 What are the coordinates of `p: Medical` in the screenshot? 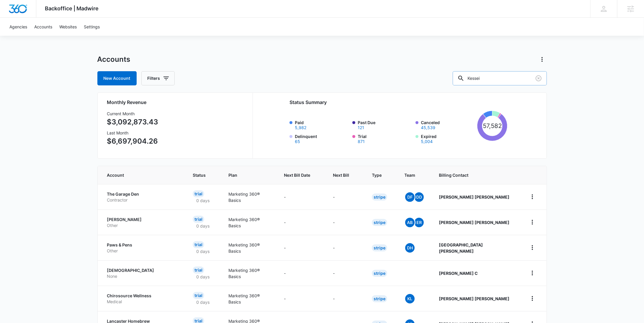 It's located at (143, 302).